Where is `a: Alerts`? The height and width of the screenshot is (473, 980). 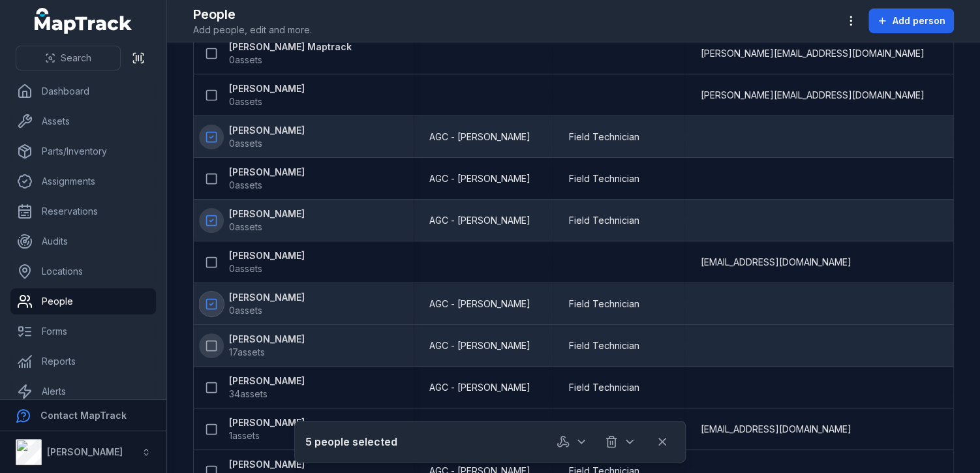
a: Alerts is located at coordinates (83, 392).